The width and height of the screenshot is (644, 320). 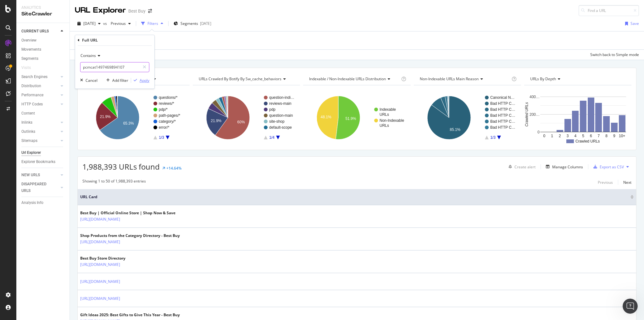 What do you see at coordinates (116, 81) in the screenshot?
I see `button: Add filter` at bounding box center [116, 81].